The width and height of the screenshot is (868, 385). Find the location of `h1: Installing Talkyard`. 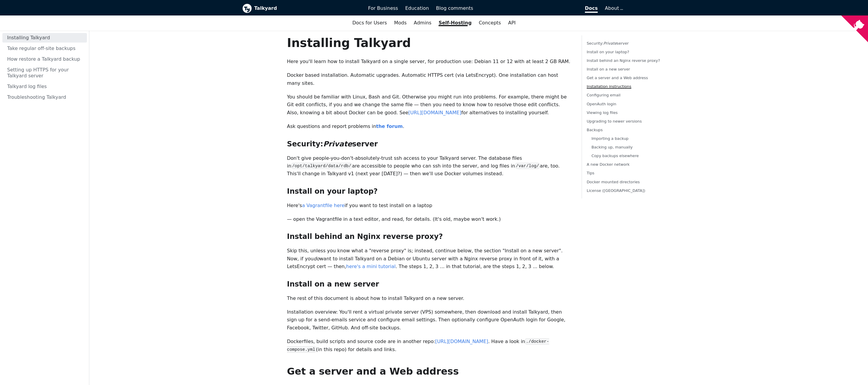

h1: Installing Talkyard is located at coordinates (430, 43).